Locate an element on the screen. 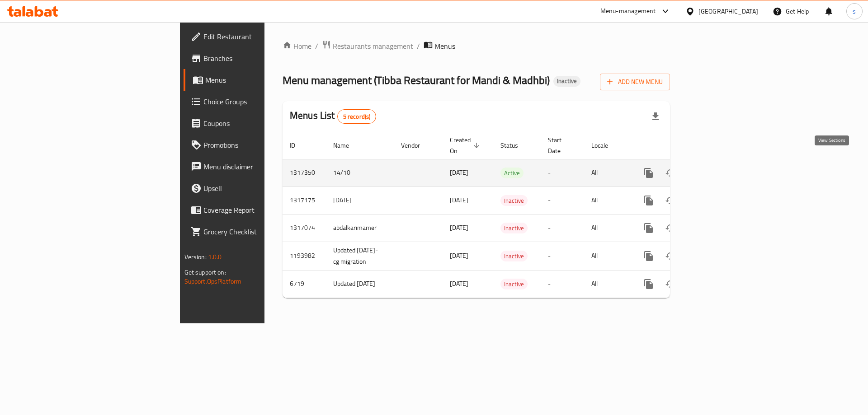 The image size is (868, 415). button: Add New Menu is located at coordinates (634, 82).